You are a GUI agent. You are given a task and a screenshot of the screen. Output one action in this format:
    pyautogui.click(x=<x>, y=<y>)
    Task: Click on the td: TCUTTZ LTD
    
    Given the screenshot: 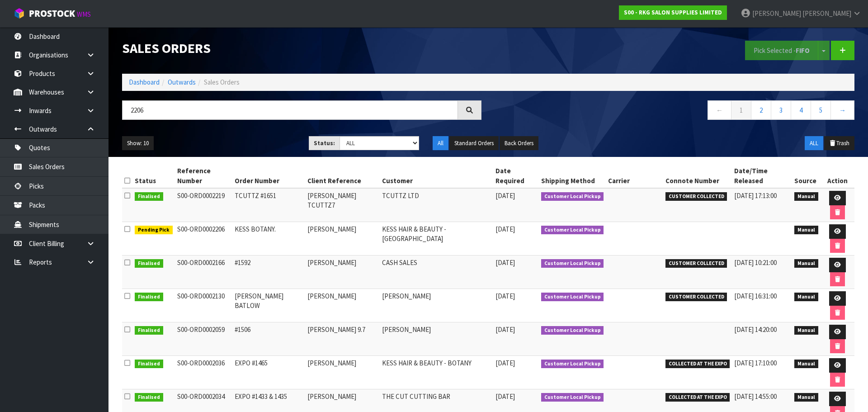 What is the action you would take?
    pyautogui.click(x=437, y=205)
    